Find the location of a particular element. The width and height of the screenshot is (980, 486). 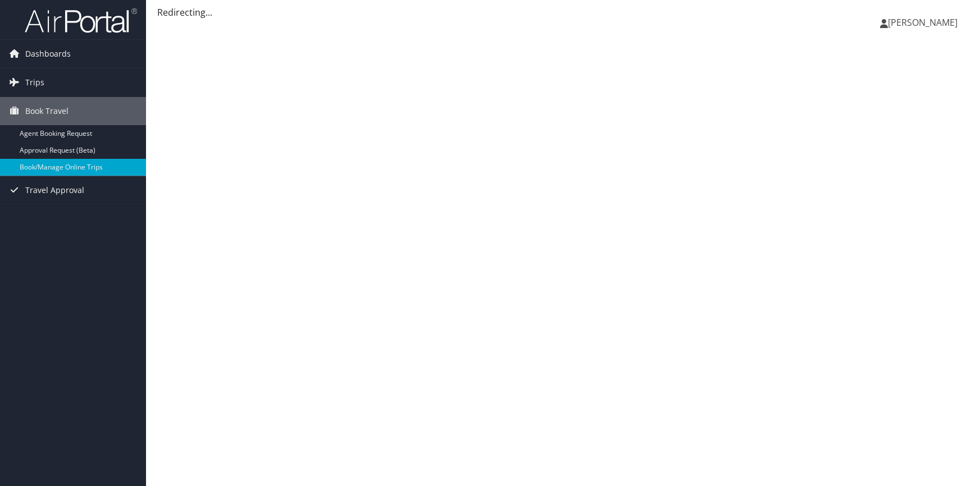

span: Dashboards is located at coordinates (48, 54).